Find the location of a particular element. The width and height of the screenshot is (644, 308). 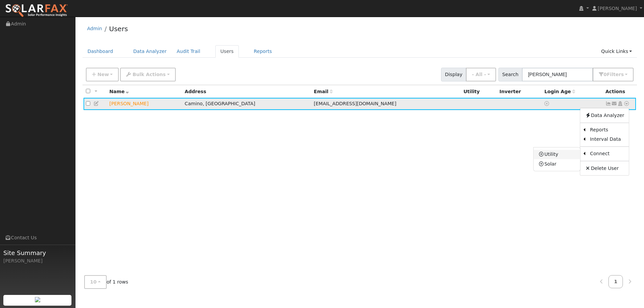

a: Admin is located at coordinates (95, 29).